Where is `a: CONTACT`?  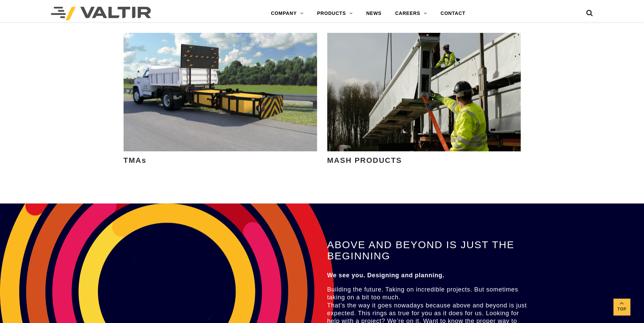
a: CONTACT is located at coordinates (453, 13).